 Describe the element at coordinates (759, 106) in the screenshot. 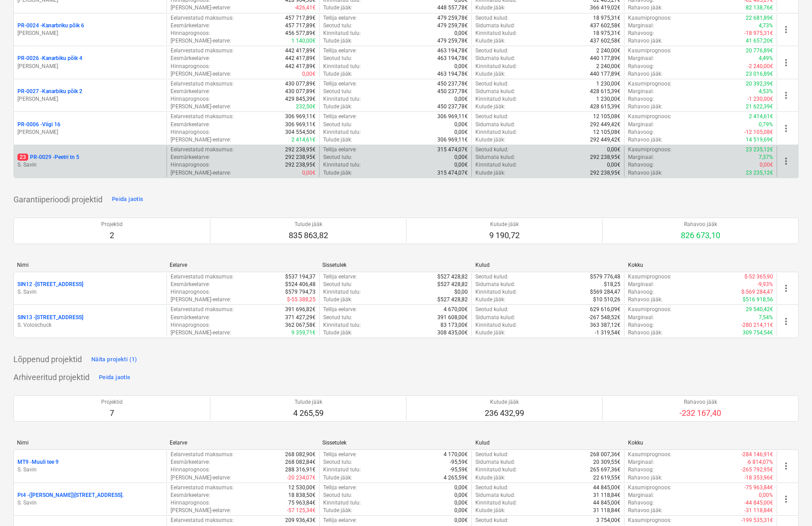

I see `p: 21 622,39€` at that location.